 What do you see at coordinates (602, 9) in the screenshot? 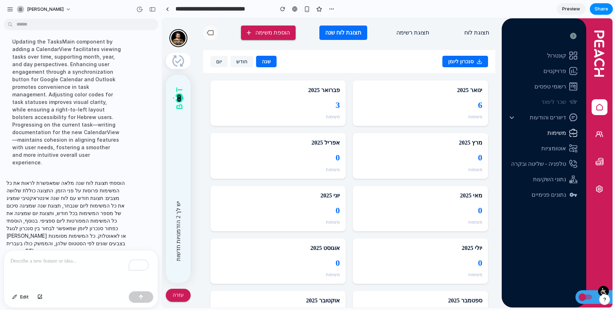
I see `span: Share` at bounding box center [602, 9].